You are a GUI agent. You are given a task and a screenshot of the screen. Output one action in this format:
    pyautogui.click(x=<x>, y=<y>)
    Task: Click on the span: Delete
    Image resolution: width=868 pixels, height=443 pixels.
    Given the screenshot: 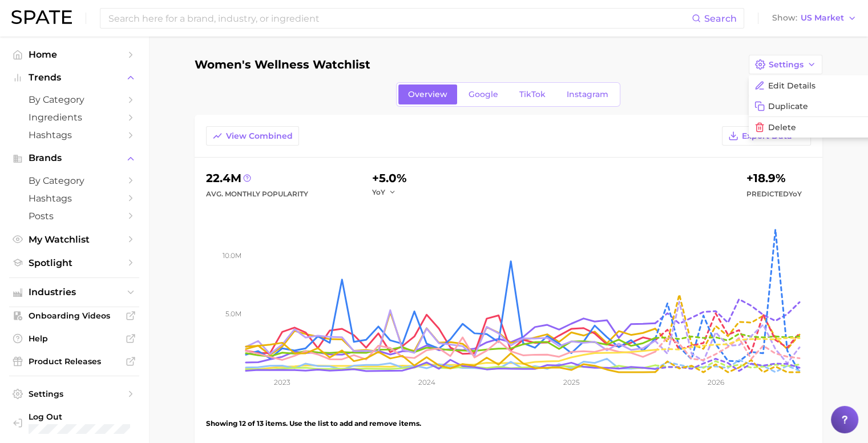 What is the action you would take?
    pyautogui.click(x=782, y=127)
    